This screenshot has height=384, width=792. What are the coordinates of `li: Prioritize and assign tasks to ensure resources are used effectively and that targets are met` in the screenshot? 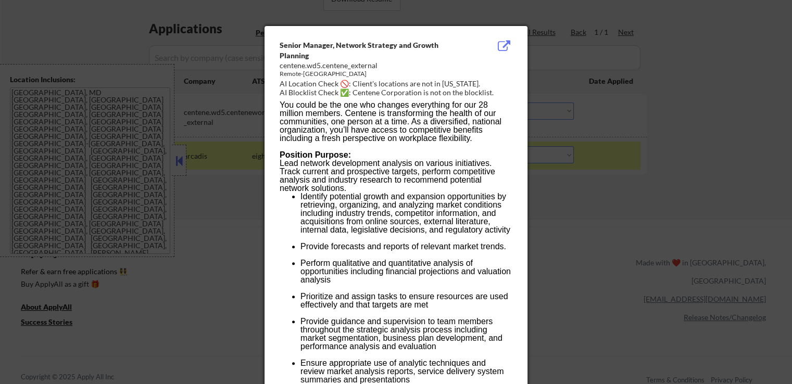 It's located at (406, 301).